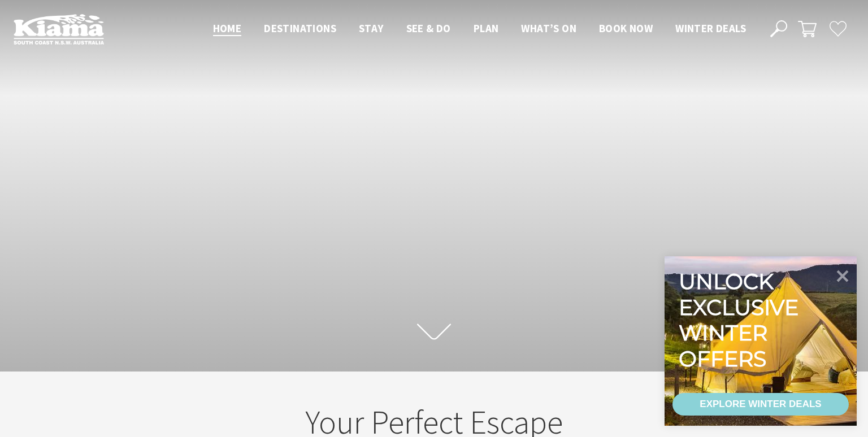 The image size is (868, 437). What do you see at coordinates (548, 28) in the screenshot?
I see `span: What’s On` at bounding box center [548, 28].